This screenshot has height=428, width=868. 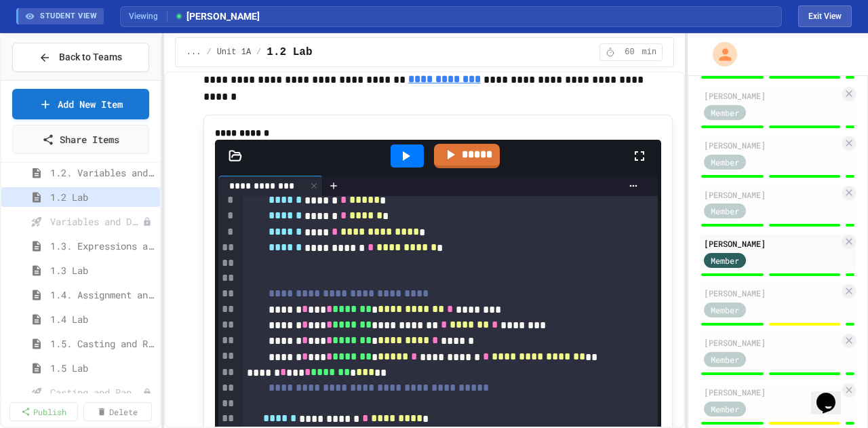 I want to click on span: 1.4. Assignment and Input, so click(x=102, y=295).